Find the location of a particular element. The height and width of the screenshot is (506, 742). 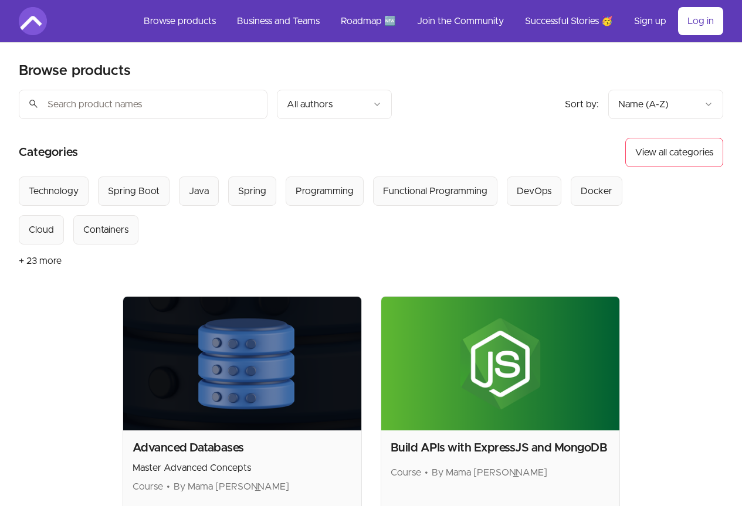

a: Join the Community is located at coordinates (461, 21).